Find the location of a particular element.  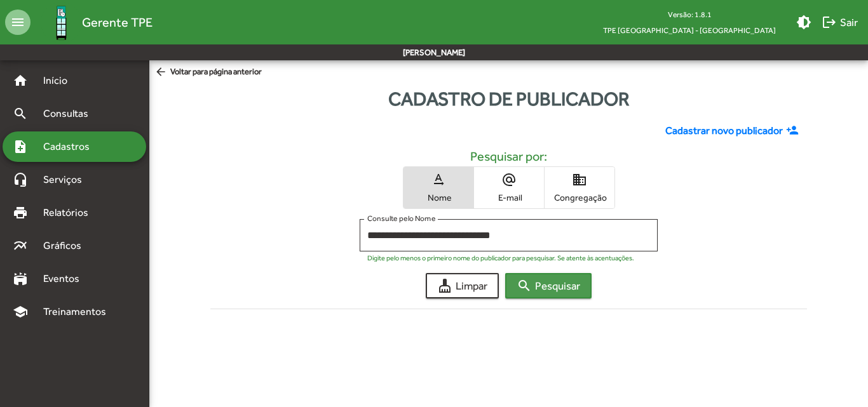

button: Sair is located at coordinates (840, 23).